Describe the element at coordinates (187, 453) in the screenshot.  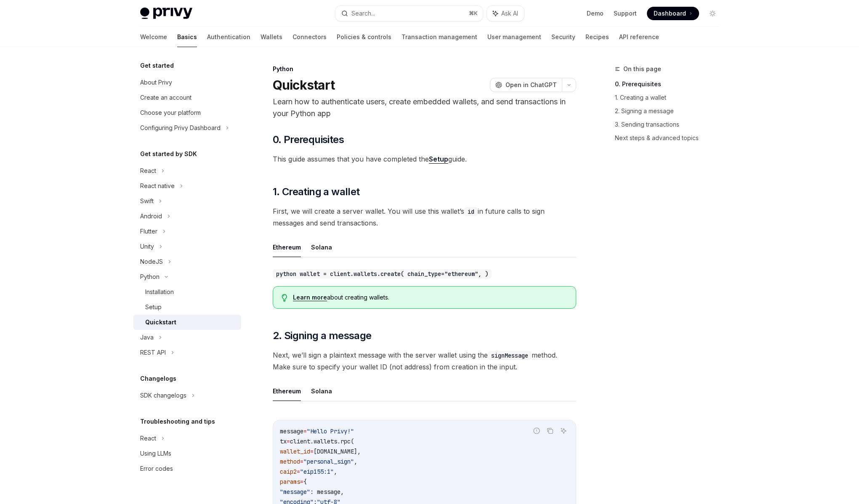
I see `a: Using LLMs` at that location.